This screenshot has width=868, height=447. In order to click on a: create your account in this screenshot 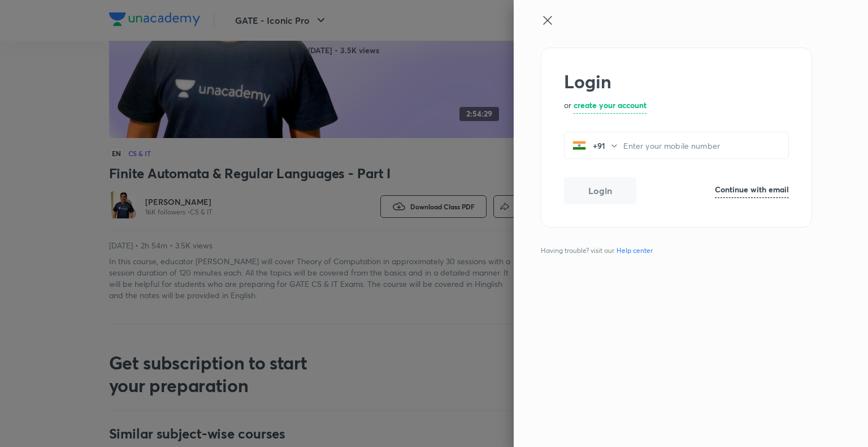, I will do `click(609, 107)`.